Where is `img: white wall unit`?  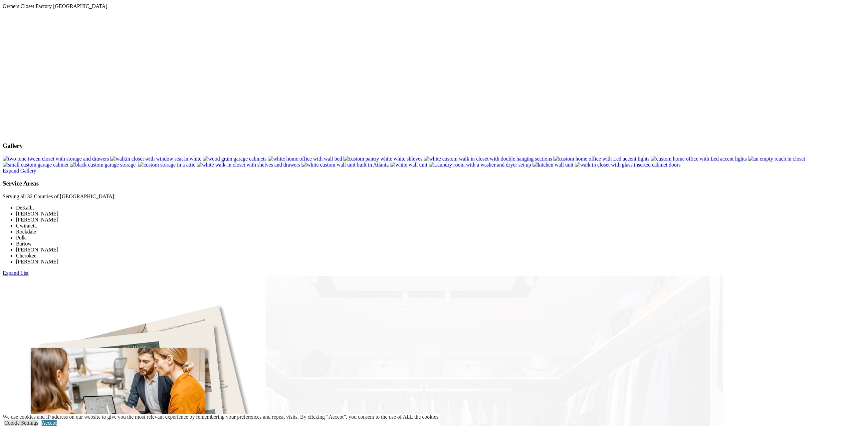
img: white wall unit is located at coordinates (409, 165).